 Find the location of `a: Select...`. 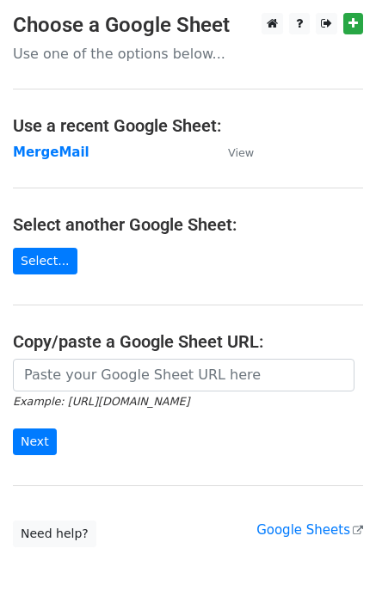

a: Select... is located at coordinates (45, 260).